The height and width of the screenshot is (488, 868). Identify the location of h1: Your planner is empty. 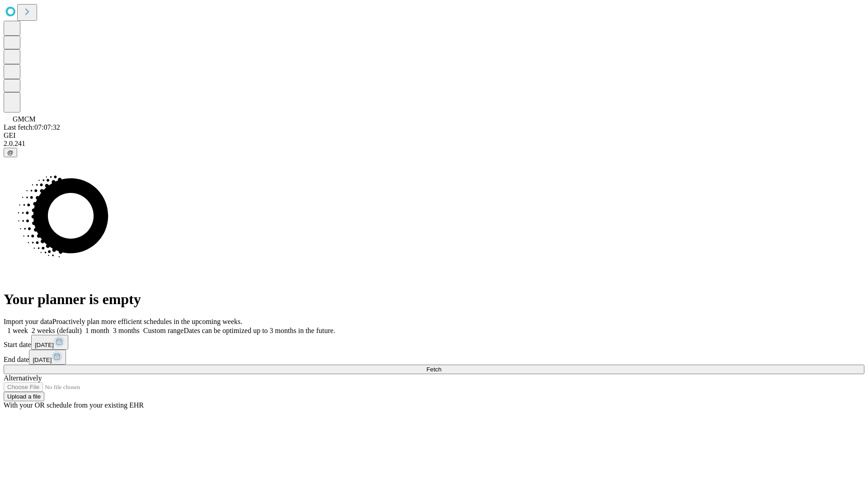
(434, 299).